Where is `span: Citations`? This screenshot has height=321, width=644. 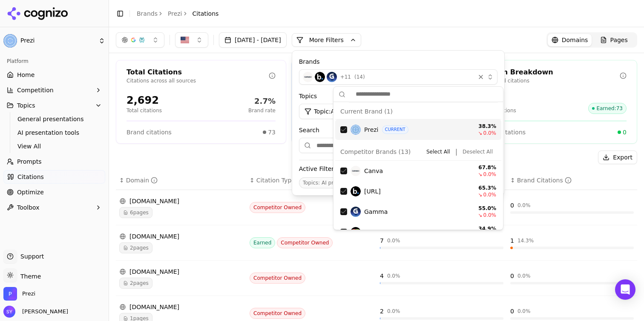 span: Citations is located at coordinates (31, 177).